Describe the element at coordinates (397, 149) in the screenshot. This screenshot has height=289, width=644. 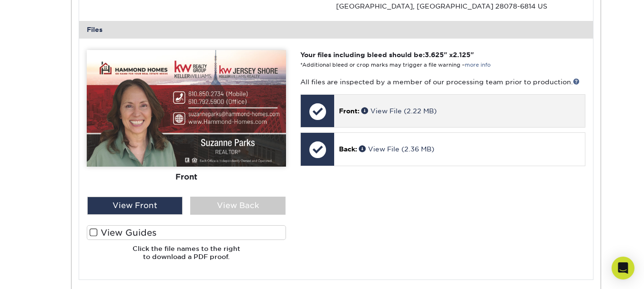
I see `a: View File (2.36 MB)` at that location.